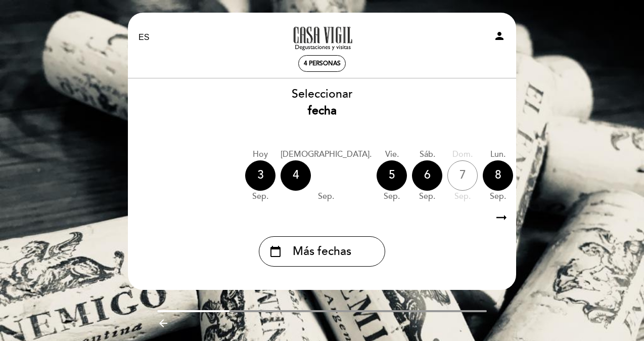 Image resolution: width=644 pixels, height=341 pixels. I want to click on div: lun., so click(497, 154).